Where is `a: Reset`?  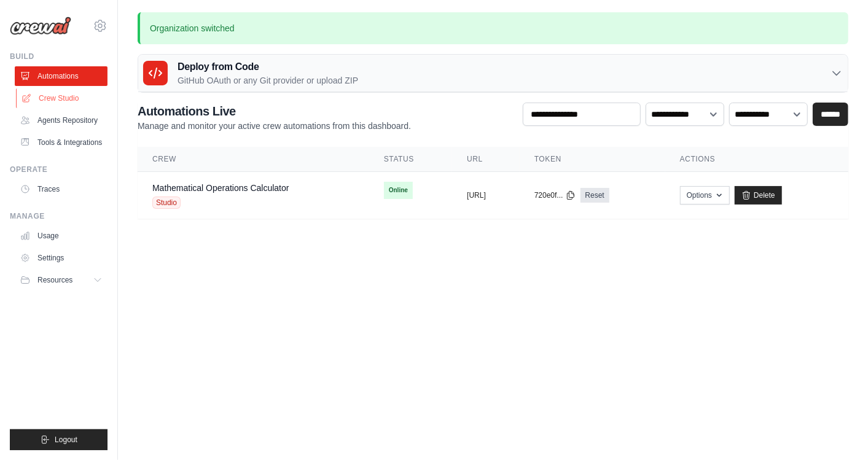
a: Reset is located at coordinates (595, 196).